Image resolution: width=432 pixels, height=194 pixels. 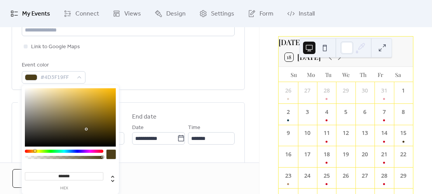 I want to click on span: #4D3F19FF, so click(x=57, y=78).